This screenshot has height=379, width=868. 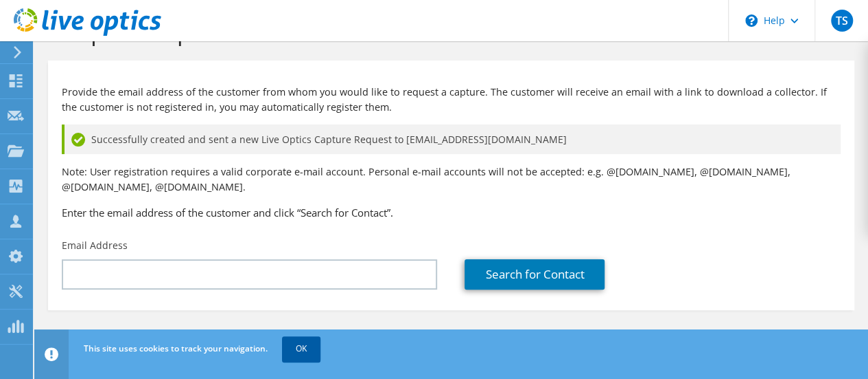 What do you see at coordinates (451, 100) in the screenshot?
I see `p: Provide the email address of the customer from whom you would like to request a capture. The cust...` at bounding box center [451, 100].